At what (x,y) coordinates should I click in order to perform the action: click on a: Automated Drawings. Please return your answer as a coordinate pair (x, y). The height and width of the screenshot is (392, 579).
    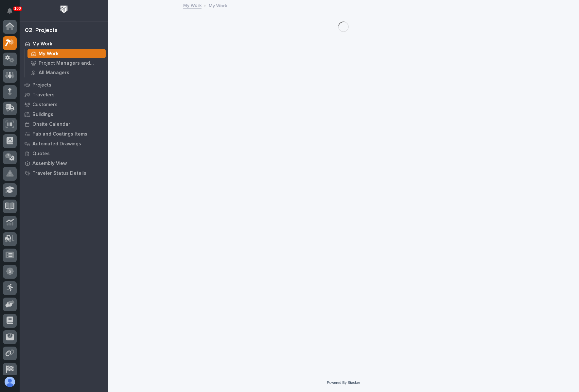
    Looking at the image, I should click on (64, 144).